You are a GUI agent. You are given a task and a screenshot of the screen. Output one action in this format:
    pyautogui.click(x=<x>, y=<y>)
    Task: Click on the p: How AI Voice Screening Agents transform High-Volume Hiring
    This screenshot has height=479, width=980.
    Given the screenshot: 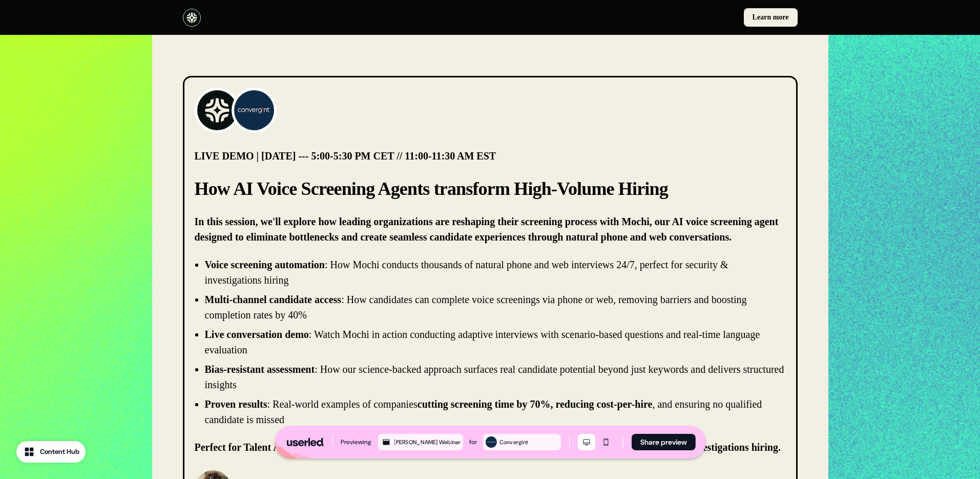 What is the action you would take?
    pyautogui.click(x=490, y=188)
    